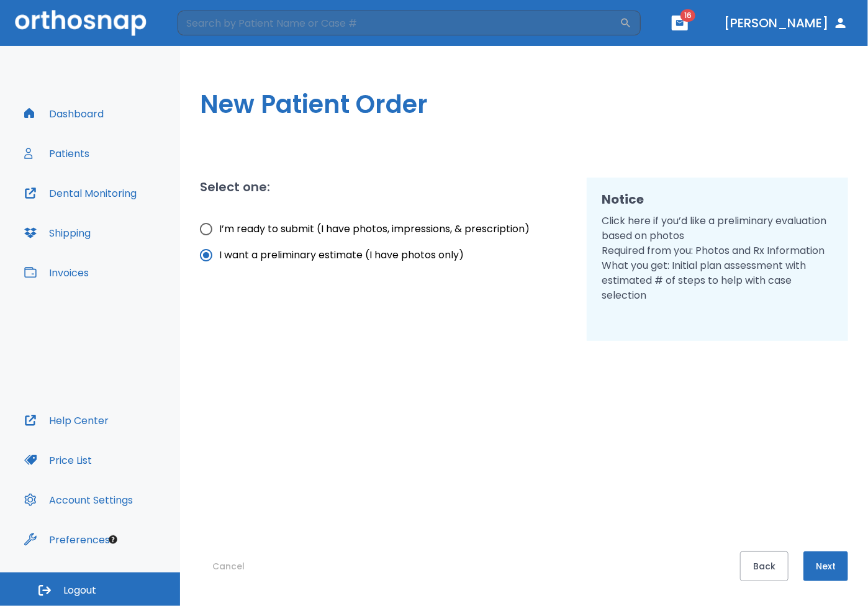 The height and width of the screenshot is (606, 868). I want to click on a: Help Center, so click(67, 420).